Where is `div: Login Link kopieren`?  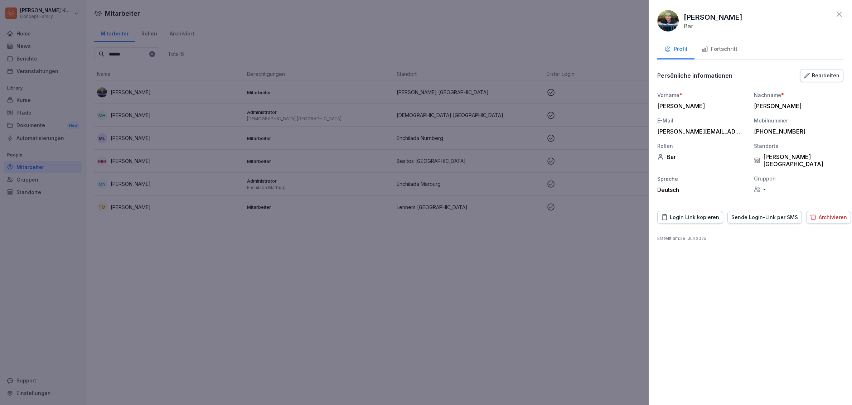 div: Login Link kopieren is located at coordinates (690, 217).